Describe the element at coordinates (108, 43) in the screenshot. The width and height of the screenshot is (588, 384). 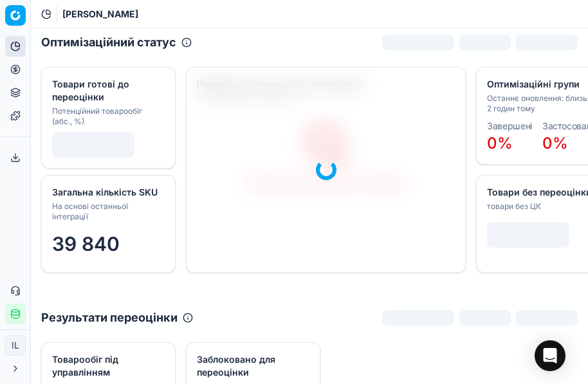
I see `h2: Оптимізаційний статус` at that location.